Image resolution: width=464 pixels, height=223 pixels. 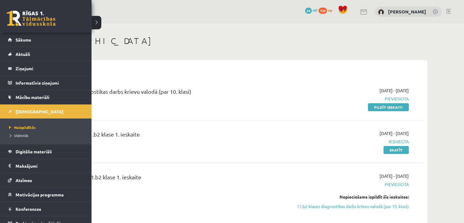 What do you see at coordinates (32, 97) in the screenshot?
I see `span: Mācību materiāli` at bounding box center [32, 97].